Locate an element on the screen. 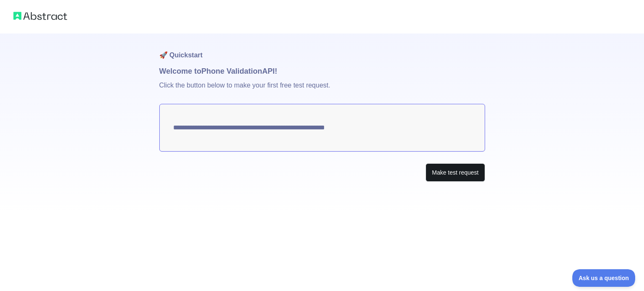 The height and width of the screenshot is (291, 644). h1: 🚀 Quickstart is located at coordinates (322, 49).